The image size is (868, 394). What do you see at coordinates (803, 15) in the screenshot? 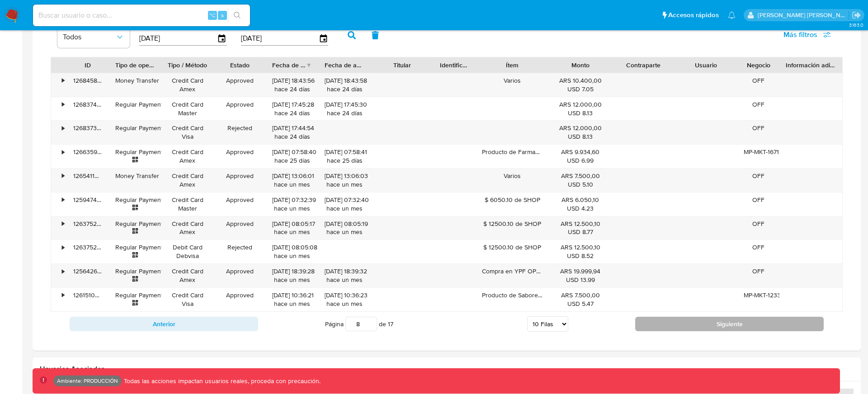
I see `p: facundoagustin.borghi@mercadolibre.com` at bounding box center [803, 15].